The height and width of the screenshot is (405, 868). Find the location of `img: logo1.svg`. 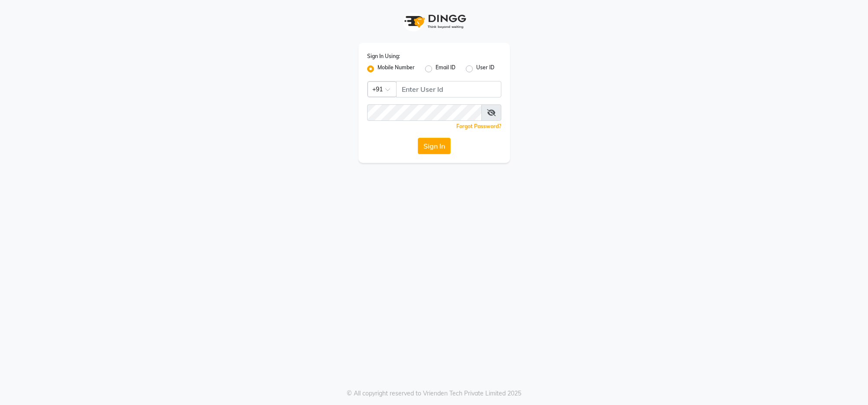

img: logo1.svg is located at coordinates (434, 21).